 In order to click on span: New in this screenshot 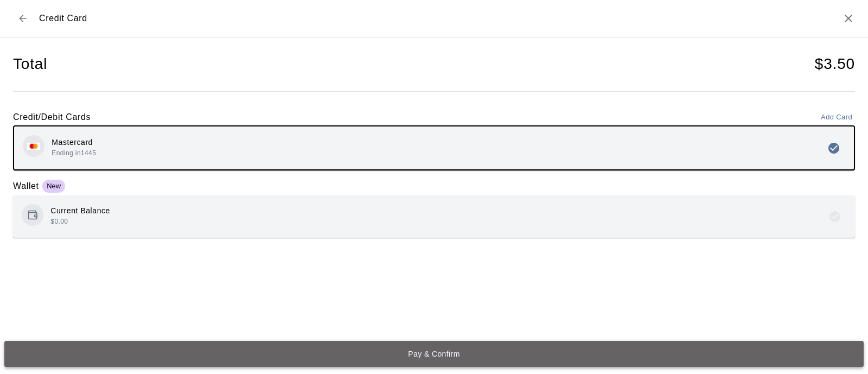, I will do `click(53, 185)`.